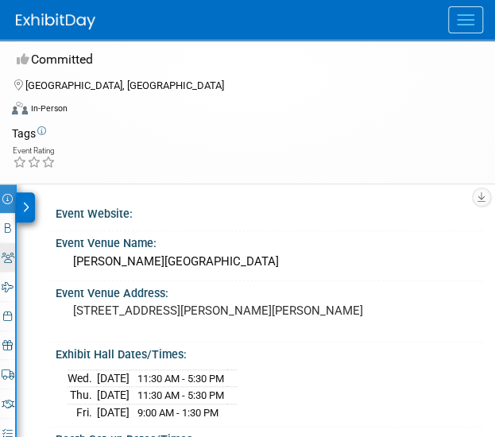  I want to click on div: Event Rating, so click(34, 151).